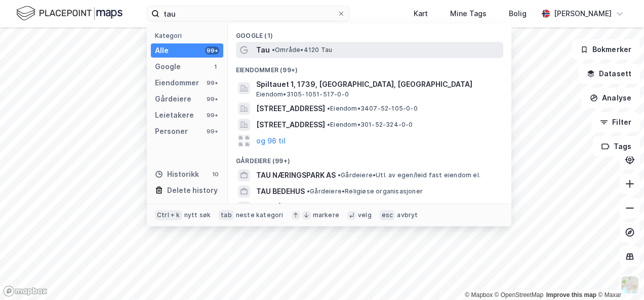 The width and height of the screenshot is (644, 300). I want to click on span: Eiendom • 3105-1051-517-0-0, so click(302, 95).